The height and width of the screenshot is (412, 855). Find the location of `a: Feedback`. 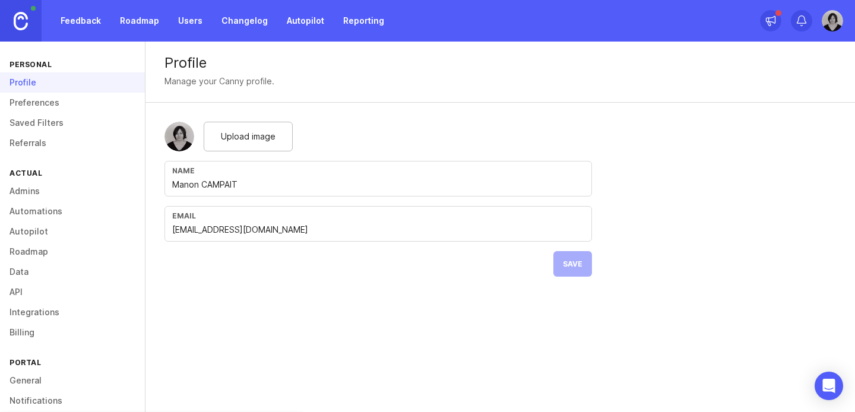

a: Feedback is located at coordinates (81, 21).